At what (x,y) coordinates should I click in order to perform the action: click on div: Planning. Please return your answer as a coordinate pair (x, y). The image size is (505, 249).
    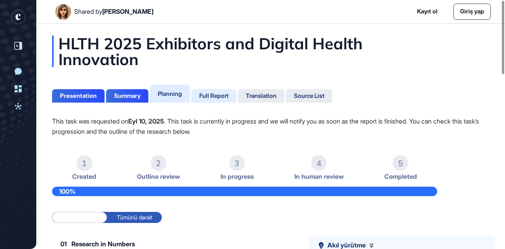
    Looking at the image, I should click on (170, 94).